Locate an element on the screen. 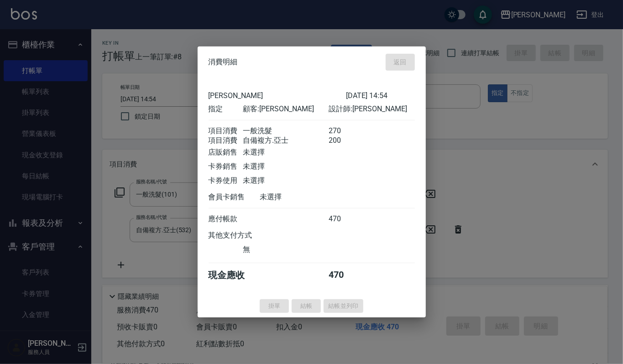 The image size is (623, 364). div: 會員卡銷售 is located at coordinates (234, 197).